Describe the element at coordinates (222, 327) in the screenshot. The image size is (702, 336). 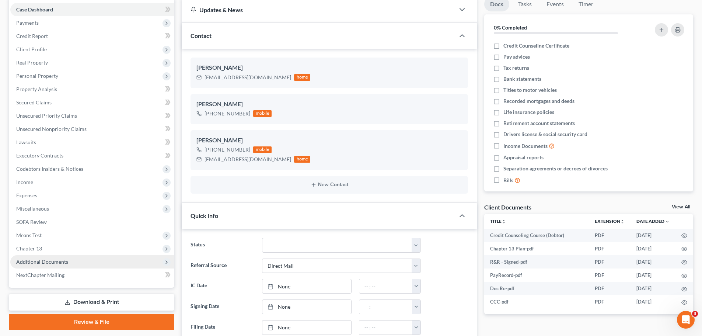
I see `label: Filing Date` at that location.